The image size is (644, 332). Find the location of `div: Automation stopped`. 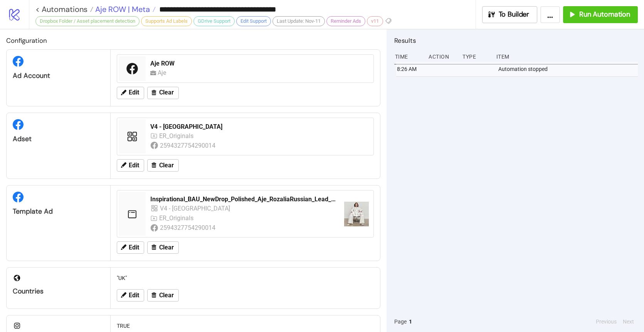

div: Automation stopped is located at coordinates (568, 69).